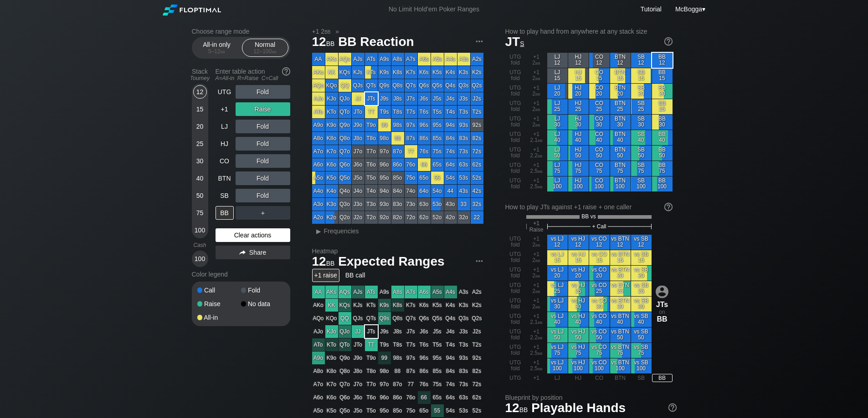 Image resolution: width=868 pixels, height=418 pixels. Describe the element at coordinates (463, 86) in the screenshot. I see `div: Q3s` at that location.